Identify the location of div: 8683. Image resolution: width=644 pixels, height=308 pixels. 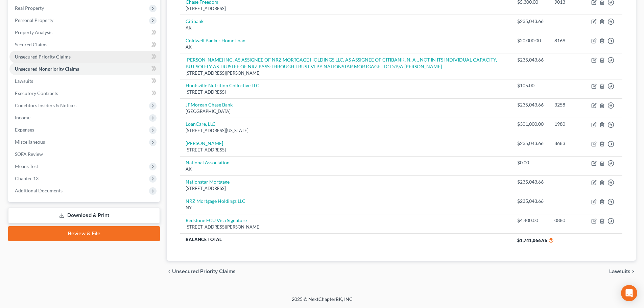
(567, 144).